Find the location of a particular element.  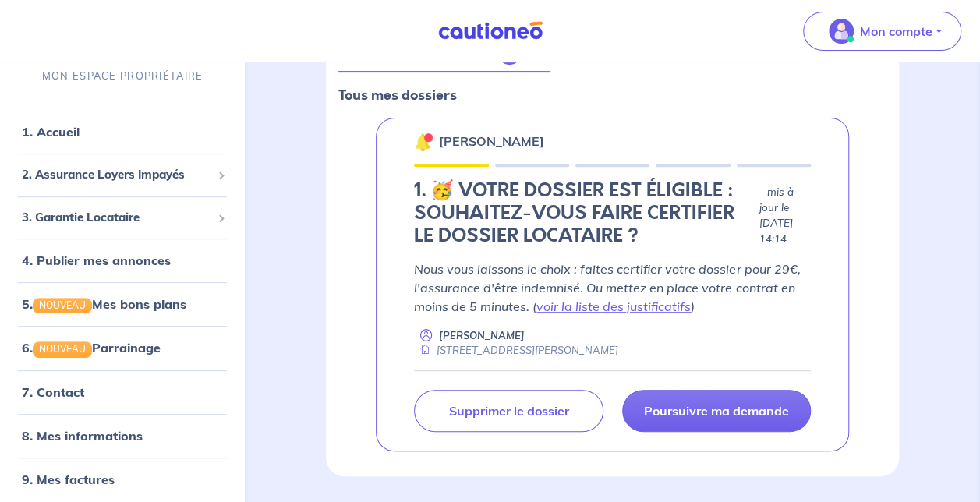

p: Nous vous laissons le choix : faites certifier votre dossier pour 29€, l'assurance d'être indemni... is located at coordinates (613, 288).